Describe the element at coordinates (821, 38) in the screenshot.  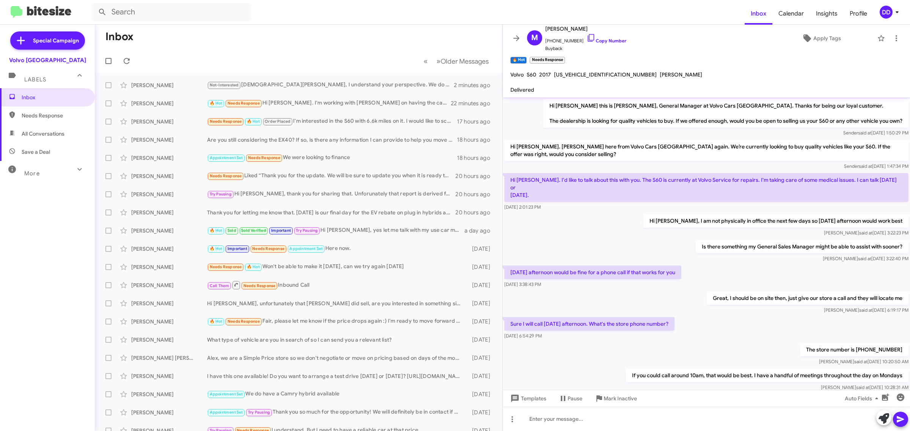
I see `button: Apply Tags` at that location.